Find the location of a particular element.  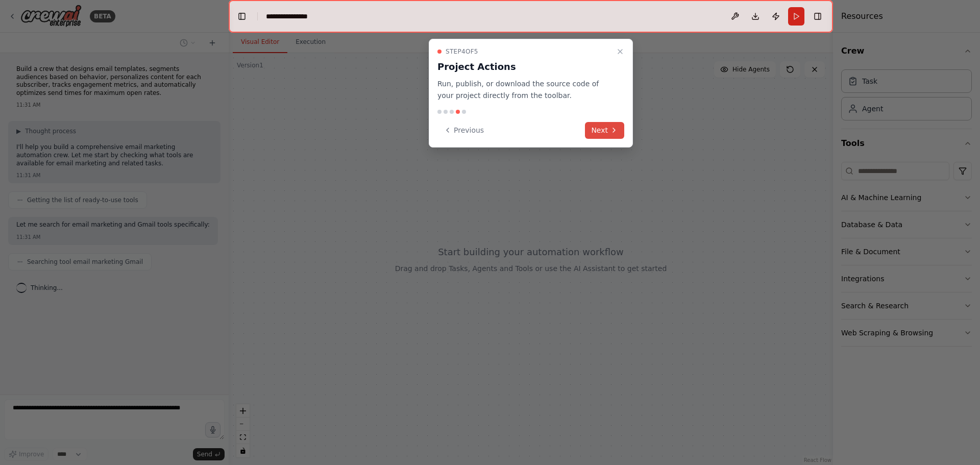

button: Close walkthrough is located at coordinates (620, 51).